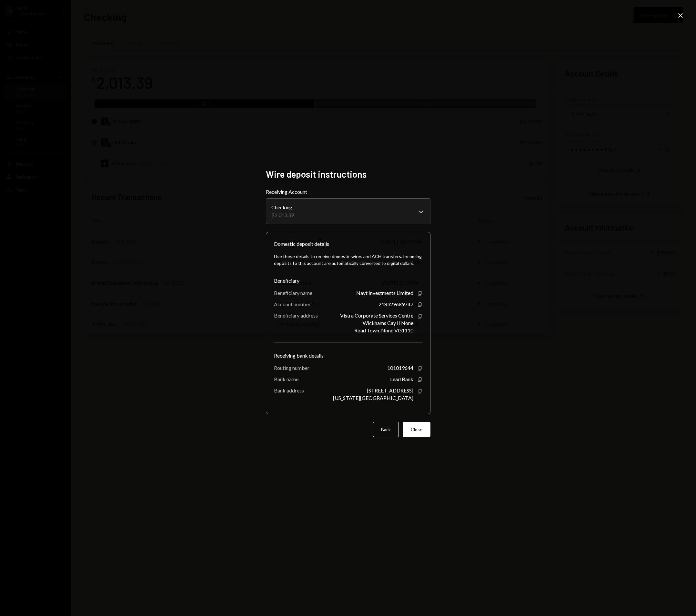 The image size is (696, 616). I want to click on button: Receiving Account, so click(348, 211).